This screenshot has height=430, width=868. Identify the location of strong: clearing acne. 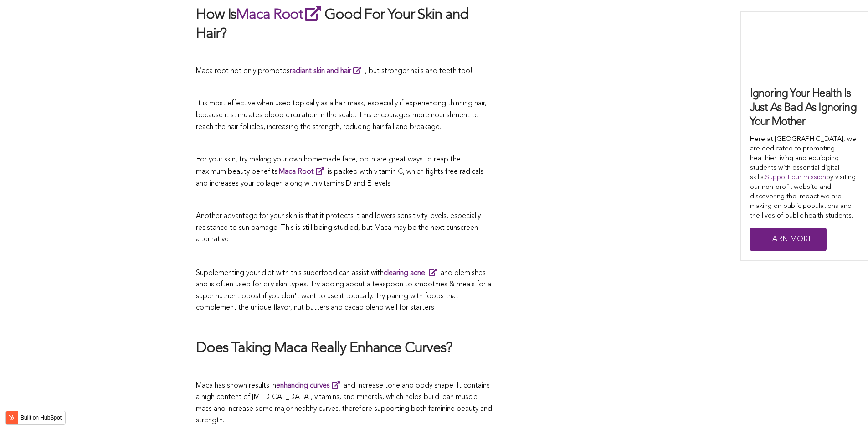
(404, 273).